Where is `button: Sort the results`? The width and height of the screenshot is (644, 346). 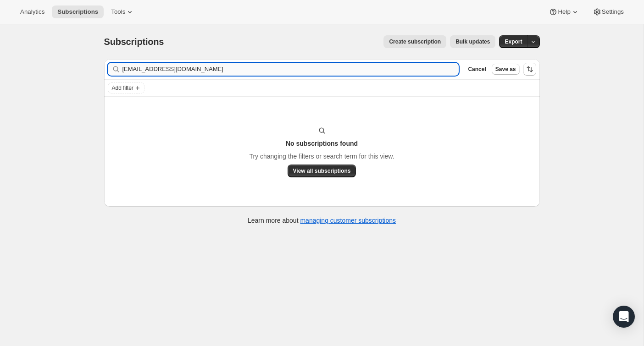
button: Sort the results is located at coordinates (530, 69).